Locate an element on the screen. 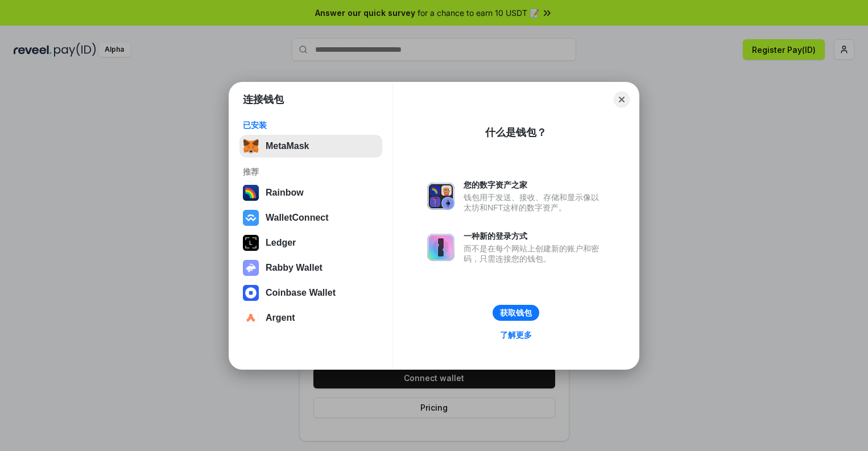 The height and width of the screenshot is (451, 868). button: MetaMask is located at coordinates (311, 146).